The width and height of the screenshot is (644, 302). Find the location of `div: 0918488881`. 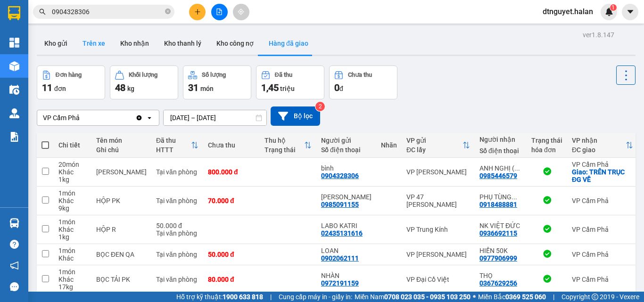

div: 0918488881 is located at coordinates (498, 205).